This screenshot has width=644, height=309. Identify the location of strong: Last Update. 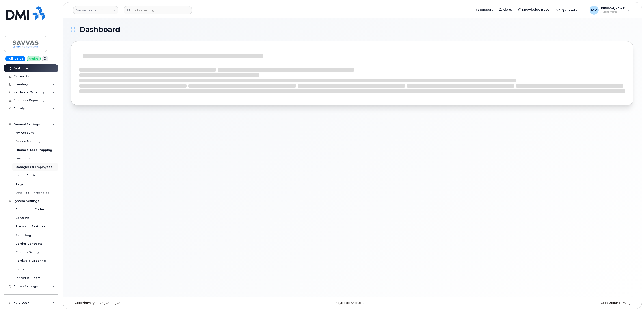
(610, 302).